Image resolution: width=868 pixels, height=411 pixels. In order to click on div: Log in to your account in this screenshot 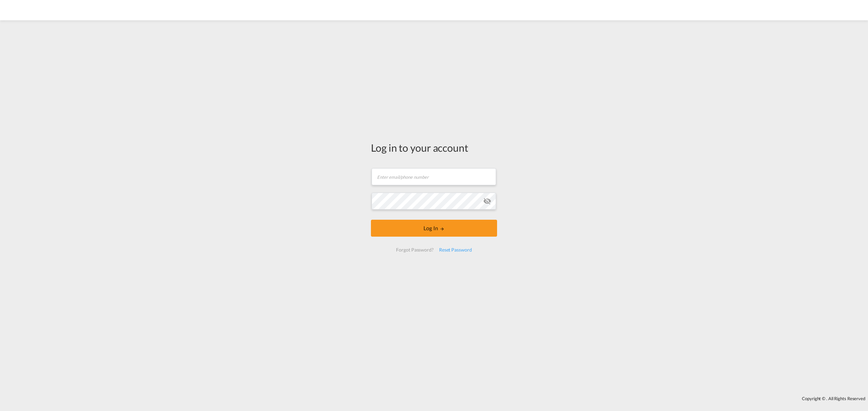, I will do `click(434, 147)`.